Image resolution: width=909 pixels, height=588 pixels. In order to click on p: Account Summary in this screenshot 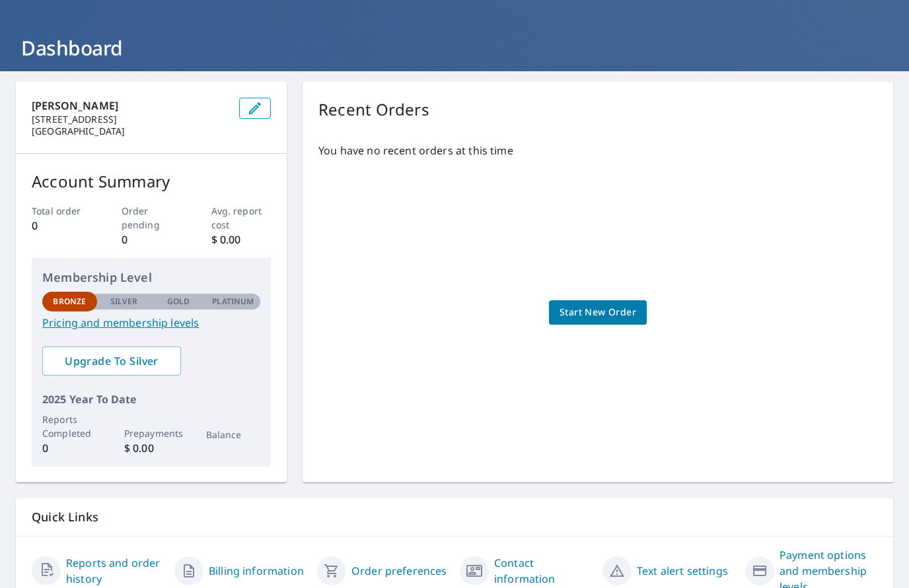, I will do `click(151, 181)`.